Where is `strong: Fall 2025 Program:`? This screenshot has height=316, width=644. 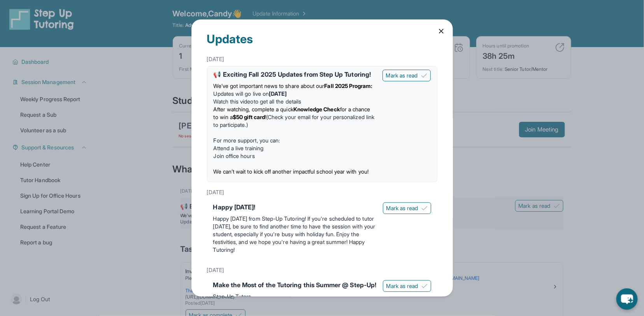
strong: Fall 2025 Program: is located at coordinates (348, 85).